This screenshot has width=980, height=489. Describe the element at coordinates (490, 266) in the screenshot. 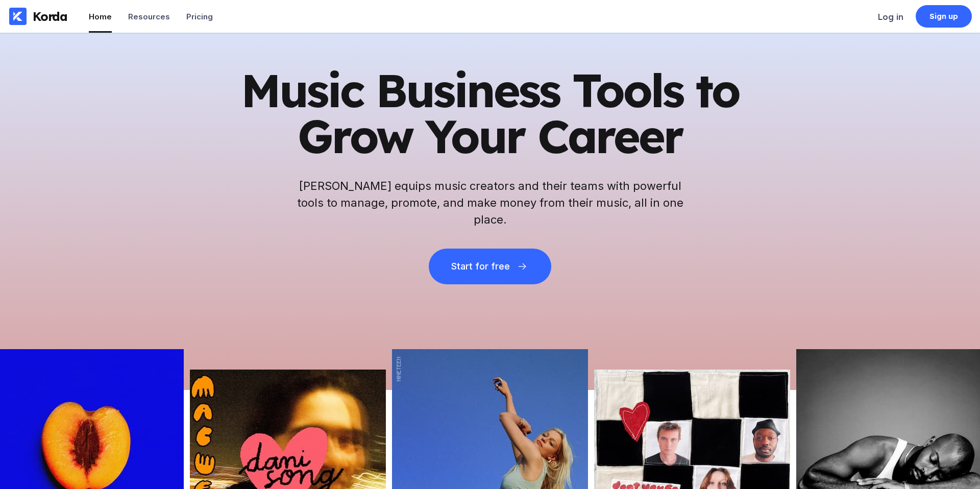

I see `button: Start for free` at that location.